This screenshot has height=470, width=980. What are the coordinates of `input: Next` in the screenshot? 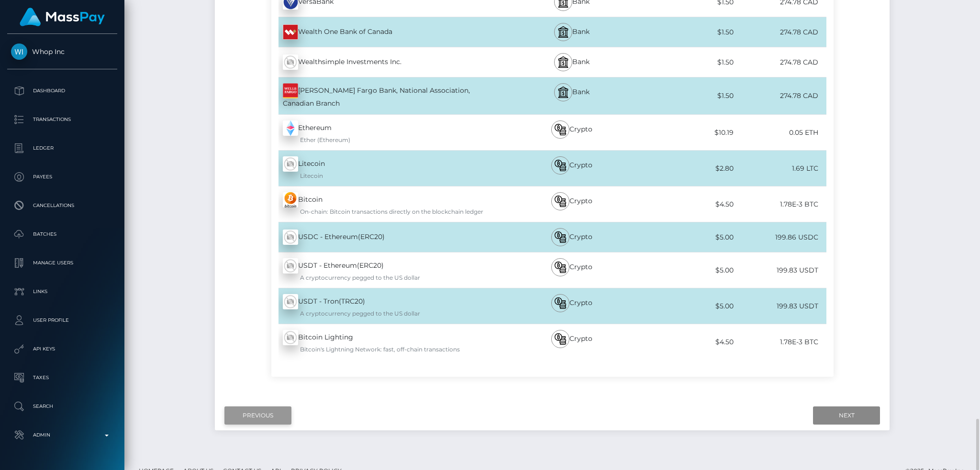 It's located at (847, 416).